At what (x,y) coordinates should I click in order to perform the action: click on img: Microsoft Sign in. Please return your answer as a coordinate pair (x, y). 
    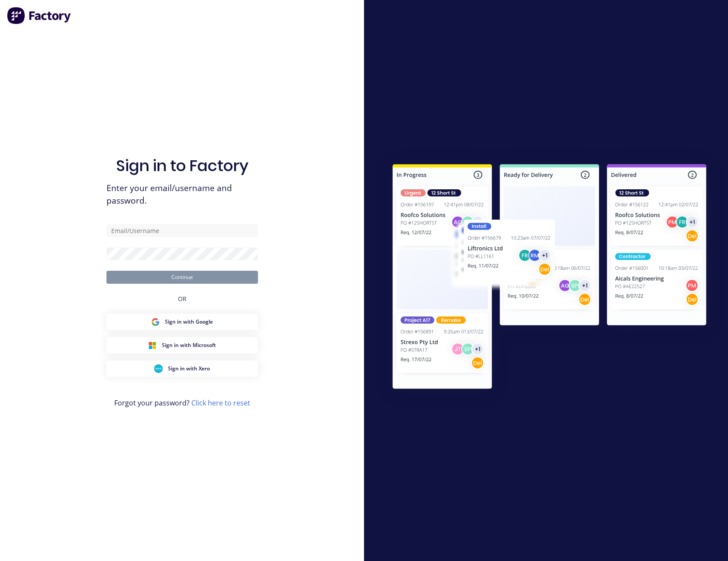
    Looking at the image, I should click on (152, 345).